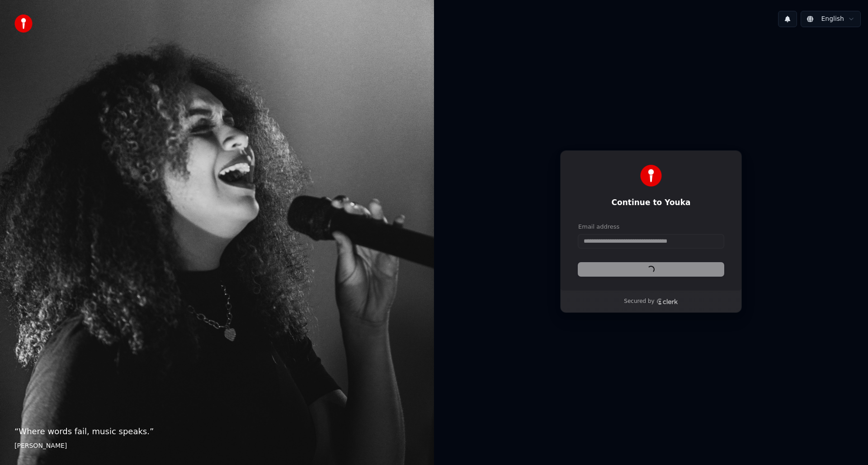 Image resolution: width=868 pixels, height=465 pixels. Describe the element at coordinates (651, 202) in the screenshot. I see `h1: Continue to Youka` at that location.